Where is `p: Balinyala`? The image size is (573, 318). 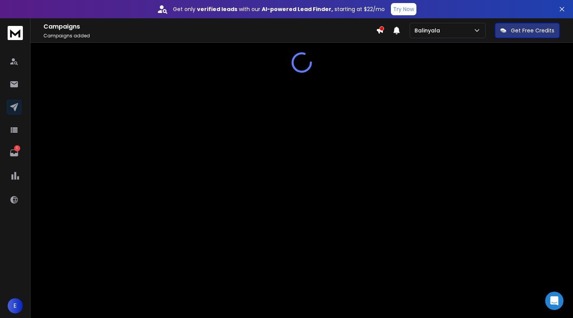 p: Balinyala is located at coordinates (429, 30).